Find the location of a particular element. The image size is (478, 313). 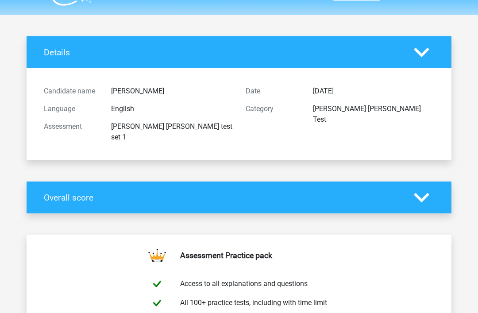

div: Category is located at coordinates (272, 115).